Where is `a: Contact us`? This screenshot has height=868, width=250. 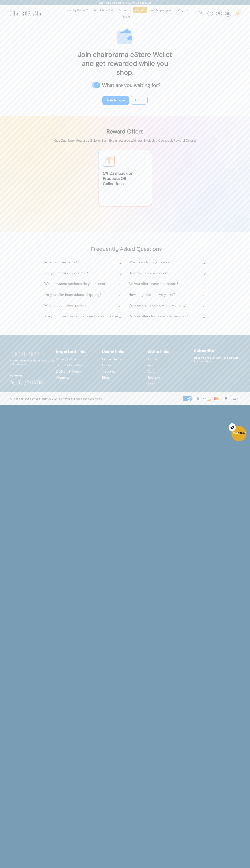 a: Contact us is located at coordinates (125, 365).